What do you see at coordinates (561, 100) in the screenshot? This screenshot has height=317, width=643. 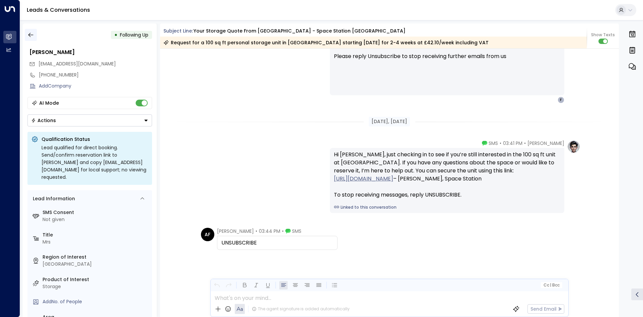 I see `div: F` at bounding box center [561, 100].